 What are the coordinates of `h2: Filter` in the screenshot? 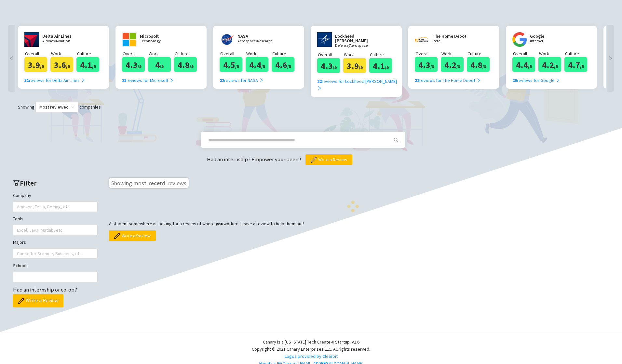 It's located at (56, 183).